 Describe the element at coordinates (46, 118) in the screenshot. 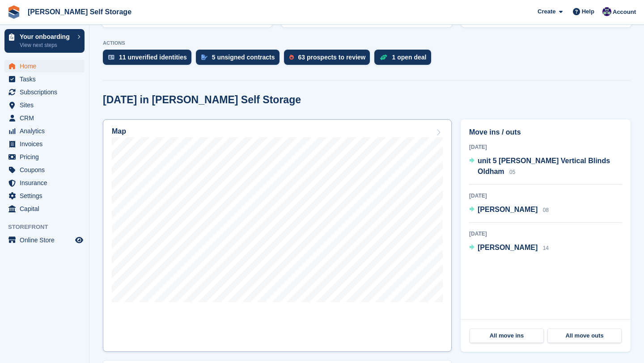

I see `span: CRM` at that location.